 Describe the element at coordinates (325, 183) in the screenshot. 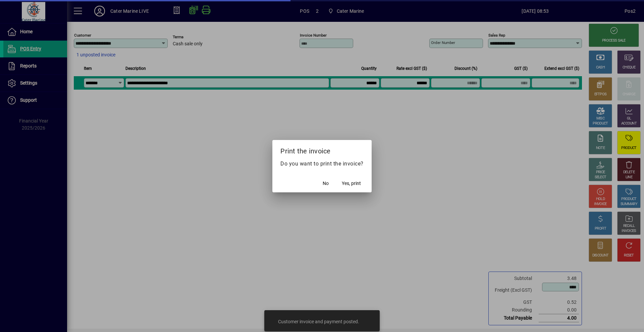

I see `span: No` at that location.